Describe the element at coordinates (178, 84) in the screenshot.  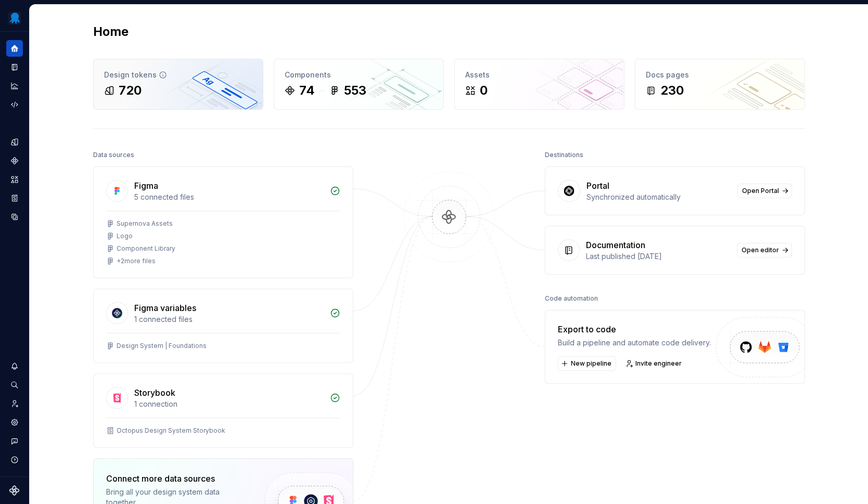
I see `a: Design tokens720` at that location.